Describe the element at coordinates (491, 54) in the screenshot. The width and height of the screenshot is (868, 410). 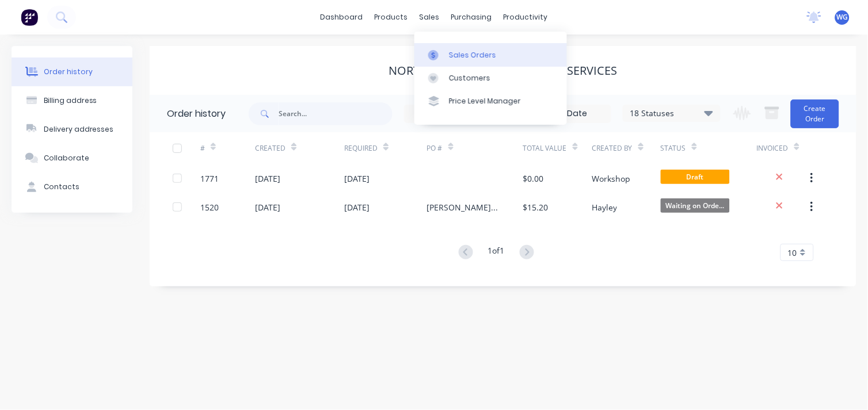
I see `a: Sales Orders` at that location.